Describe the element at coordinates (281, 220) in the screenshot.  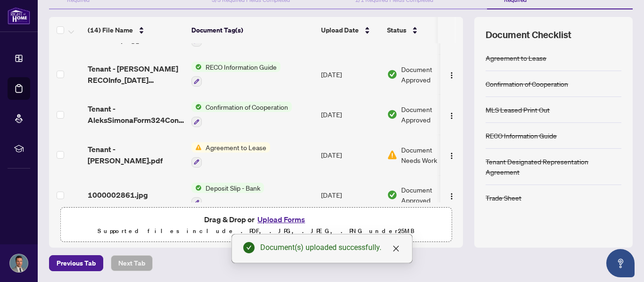
I see `button: Upload Forms` at that location.